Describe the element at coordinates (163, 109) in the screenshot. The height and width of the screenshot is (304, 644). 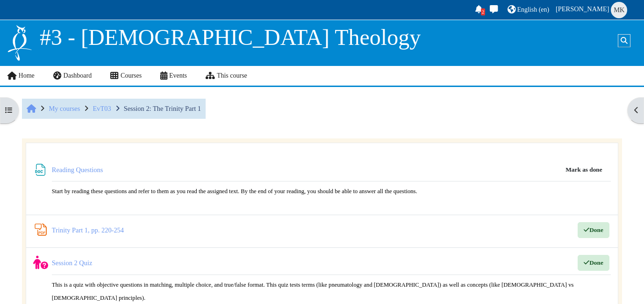
I see `span: Session 2: The Trinity Part 1` at that location.